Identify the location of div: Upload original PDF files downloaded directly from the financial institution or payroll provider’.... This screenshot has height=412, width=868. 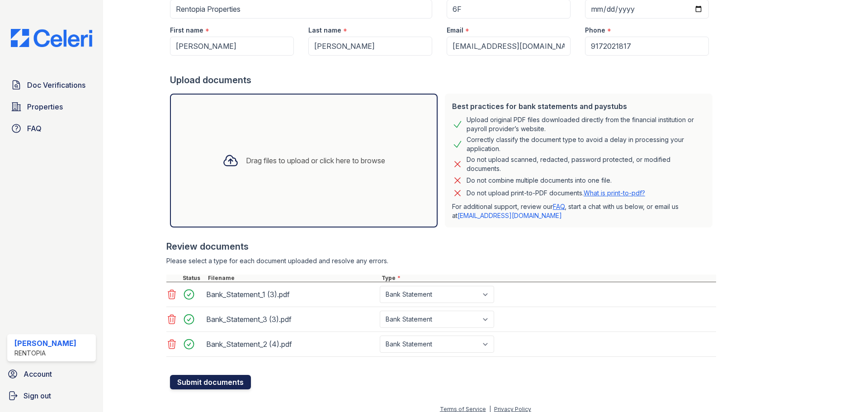
(586, 124).